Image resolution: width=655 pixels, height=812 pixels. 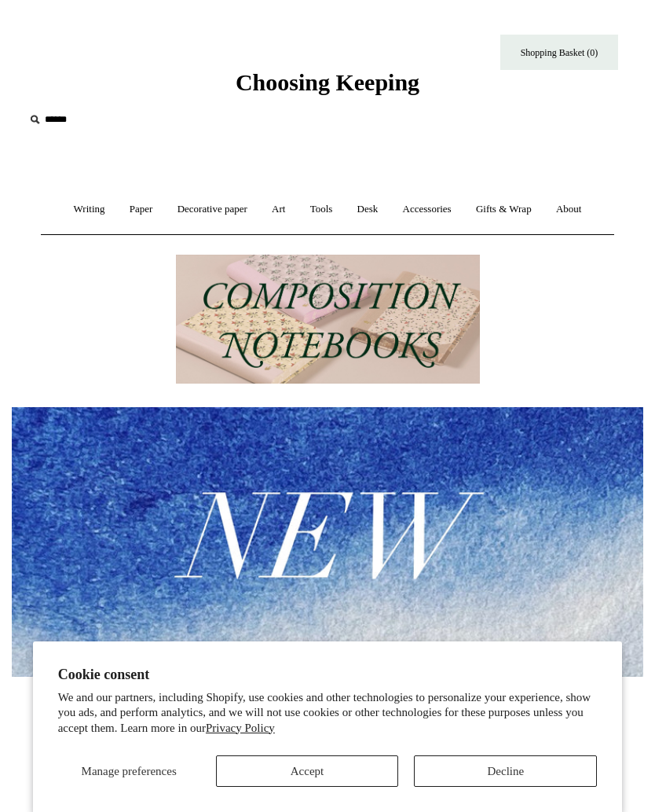 I want to click on span: Choosing Keeping, so click(x=328, y=81).